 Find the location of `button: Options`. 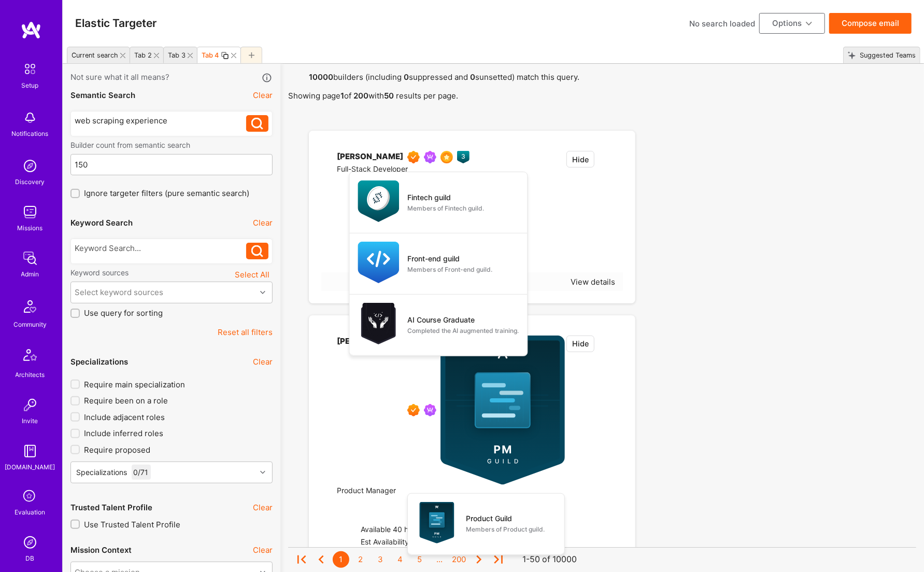

button: Options is located at coordinates (792, 23).